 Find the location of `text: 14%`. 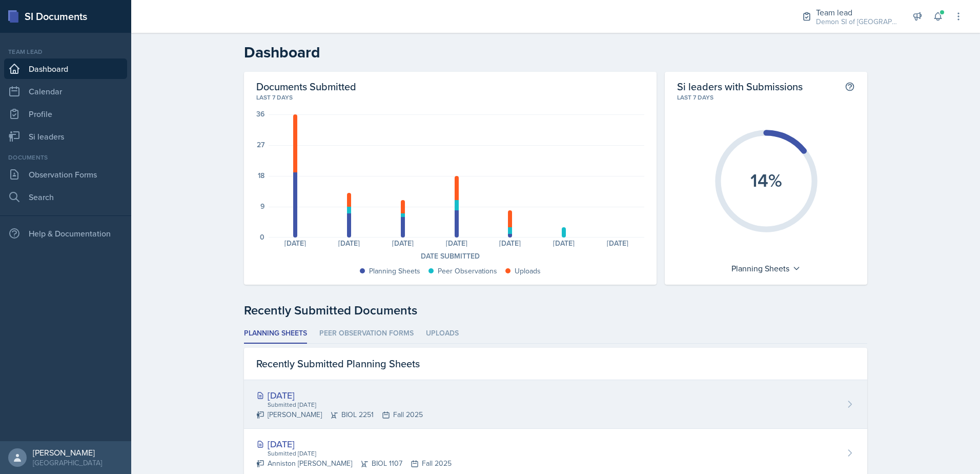

text: 14% is located at coordinates (767, 180).